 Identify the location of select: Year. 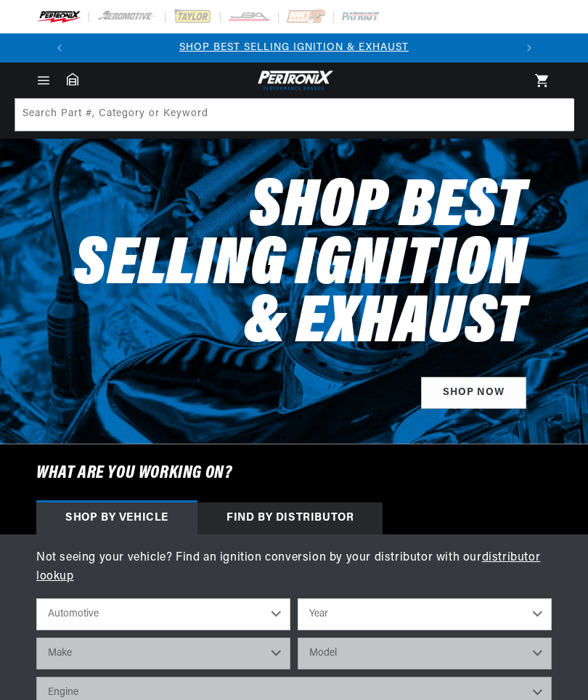
(425, 615).